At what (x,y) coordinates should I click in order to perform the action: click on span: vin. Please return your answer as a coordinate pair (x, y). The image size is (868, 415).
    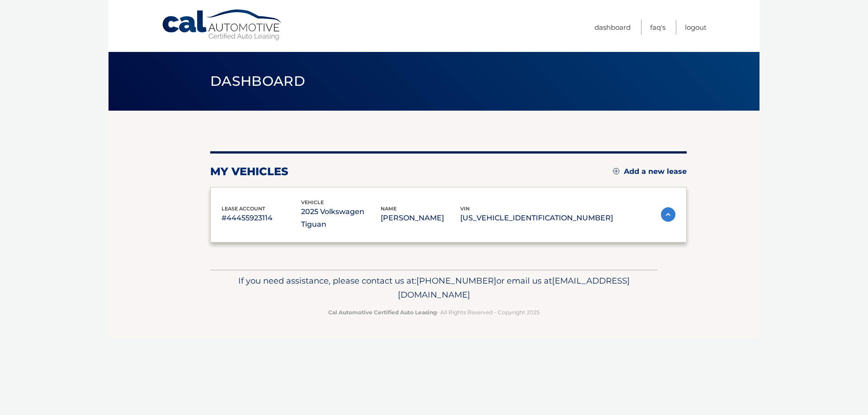
    Looking at the image, I should click on (464, 209).